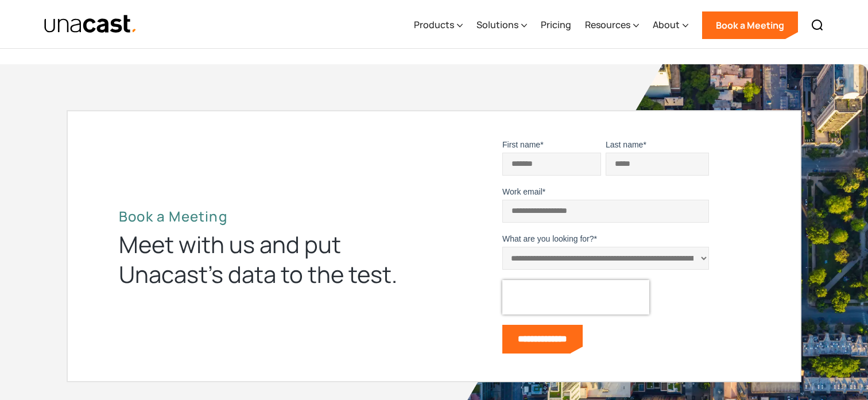 Image resolution: width=868 pixels, height=400 pixels. Describe the element at coordinates (268, 217) in the screenshot. I see `h2: Book a Meeting` at that location.